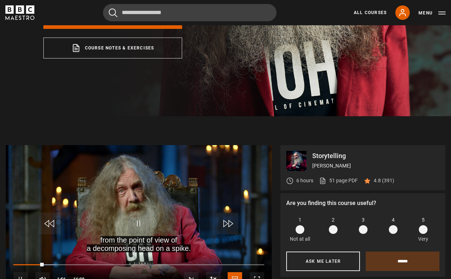 The height and width of the screenshot is (279, 451). What do you see at coordinates (363, 220) in the screenshot?
I see `span: 3` at bounding box center [363, 220].